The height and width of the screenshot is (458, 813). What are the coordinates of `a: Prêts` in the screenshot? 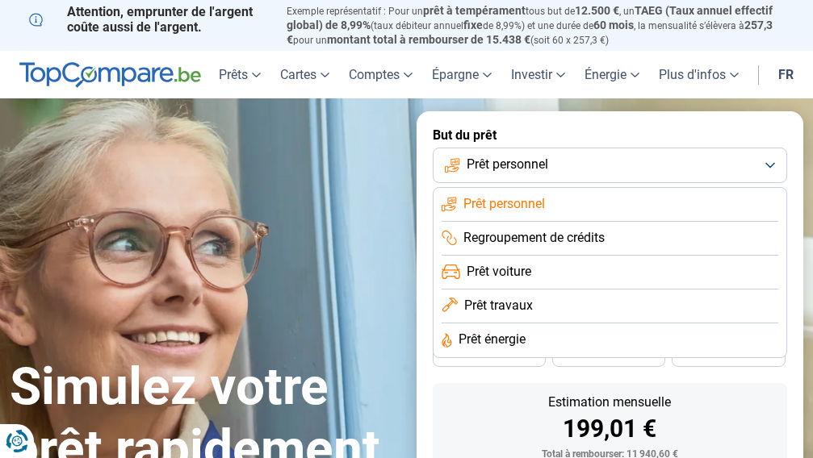 It's located at (240, 74).